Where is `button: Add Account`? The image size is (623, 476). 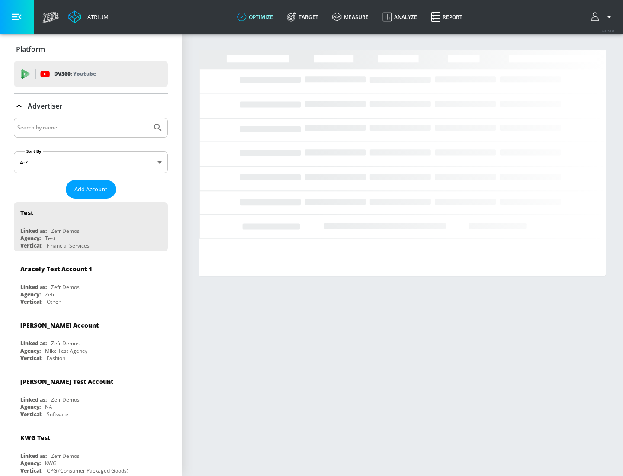
button: Add Account is located at coordinates (91, 189).